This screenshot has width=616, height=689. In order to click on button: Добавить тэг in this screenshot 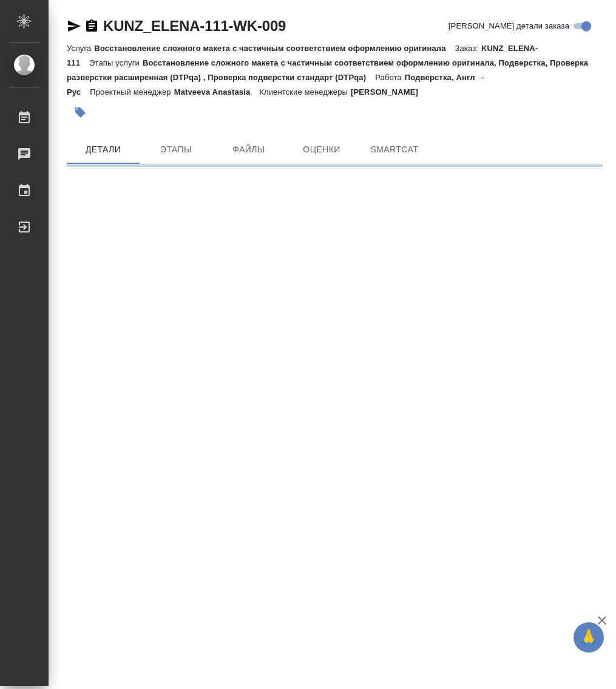, I will do `click(81, 112)`.